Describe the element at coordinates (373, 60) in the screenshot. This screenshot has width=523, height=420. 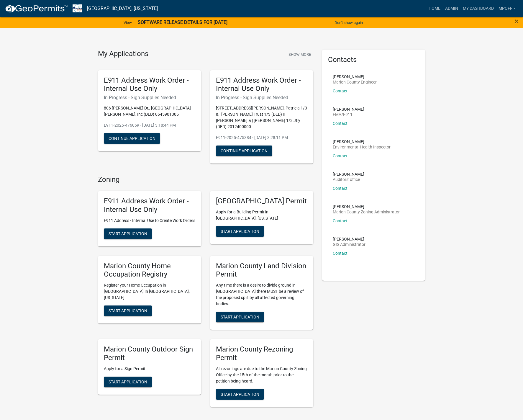
I see `h5: Contacts` at that location.